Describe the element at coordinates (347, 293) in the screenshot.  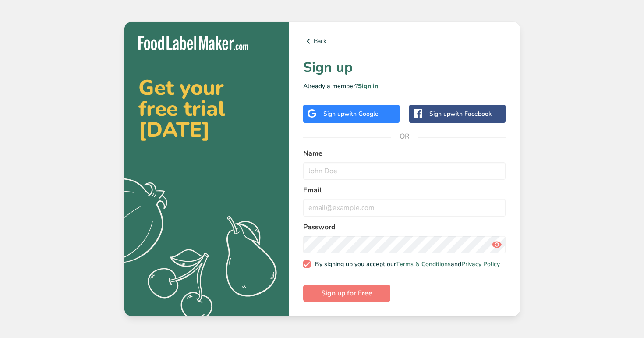
I see `span: Sign up for Free` at that location.